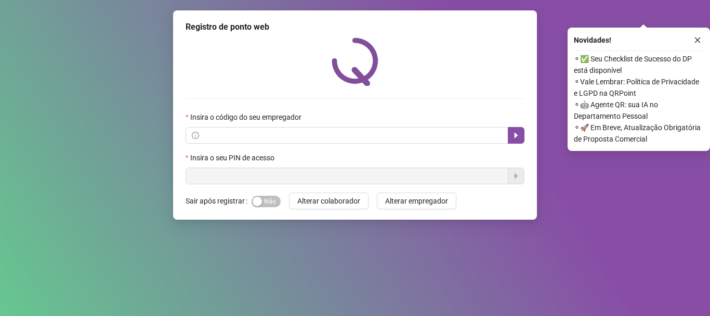  What do you see at coordinates (329, 201) in the screenshot?
I see `button: Alterar colaborador` at bounding box center [329, 201].